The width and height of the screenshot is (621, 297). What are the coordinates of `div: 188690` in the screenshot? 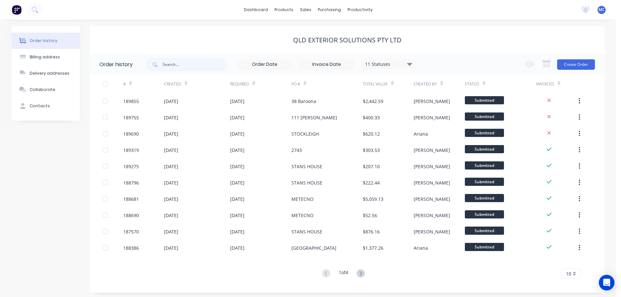 It's located at (131, 215).